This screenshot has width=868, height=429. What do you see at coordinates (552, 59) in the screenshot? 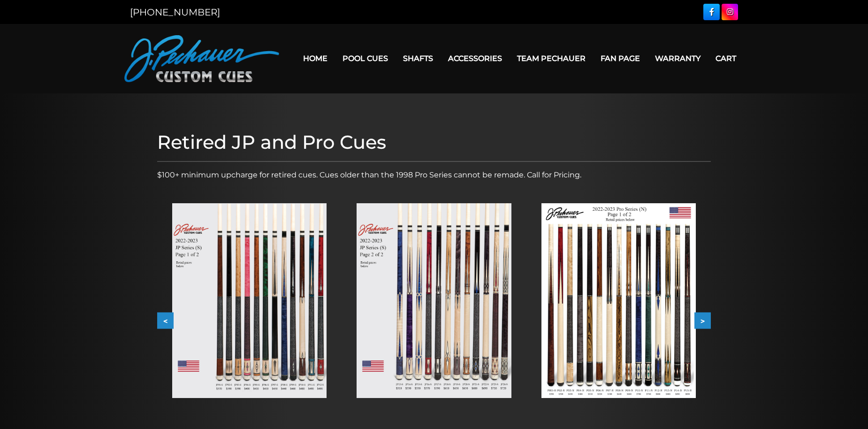
I see `a: Team Pechauer` at bounding box center [552, 59].